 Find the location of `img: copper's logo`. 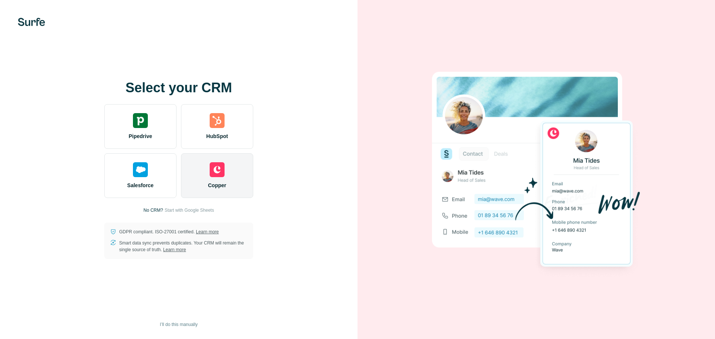

img: copper's logo is located at coordinates (217, 170).